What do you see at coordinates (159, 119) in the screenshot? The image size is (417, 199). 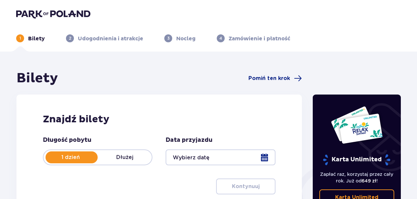 I see `h2: Znajdź bilety` at bounding box center [159, 119].